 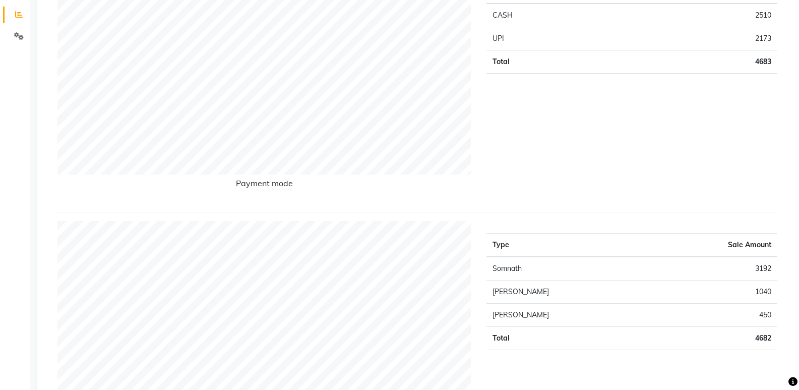 What do you see at coordinates (712, 315) in the screenshot?
I see `td: 450` at bounding box center [712, 315].